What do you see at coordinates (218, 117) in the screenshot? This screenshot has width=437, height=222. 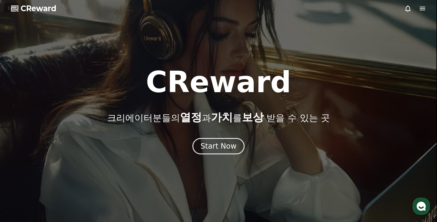 I see `p: 크리에이터분들의 과 를 받을 수 있는 곳` at bounding box center [218, 117].